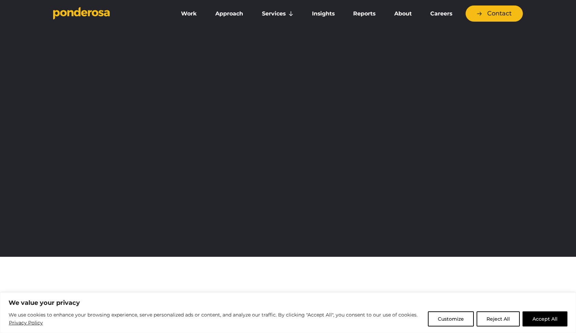 The width and height of the screenshot is (576, 333). Describe the element at coordinates (229, 14) in the screenshot. I see `a: Approach` at that location.